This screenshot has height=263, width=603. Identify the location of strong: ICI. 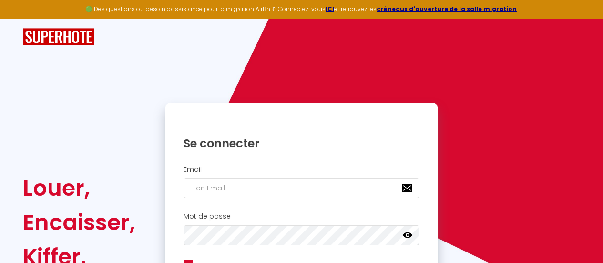
(330, 9).